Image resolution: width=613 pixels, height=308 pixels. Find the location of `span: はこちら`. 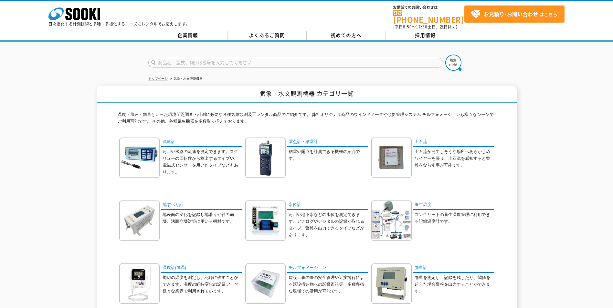

span: はこちら is located at coordinates (514, 14).